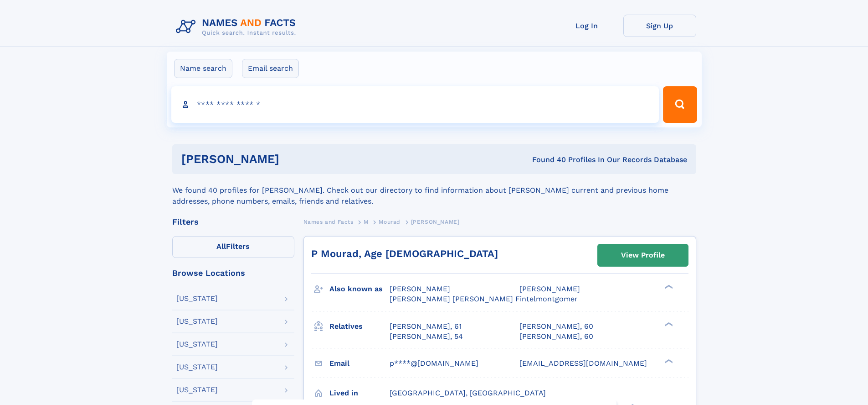  What do you see at coordinates (270, 68) in the screenshot?
I see `label: Email search` at bounding box center [270, 68].